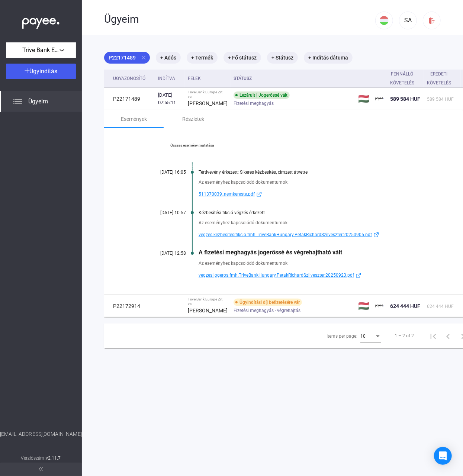  Describe the element at coordinates (325, 194) in the screenshot. I see `a: 511370039_nemkereste.pdfexternal-link-blue` at that location.